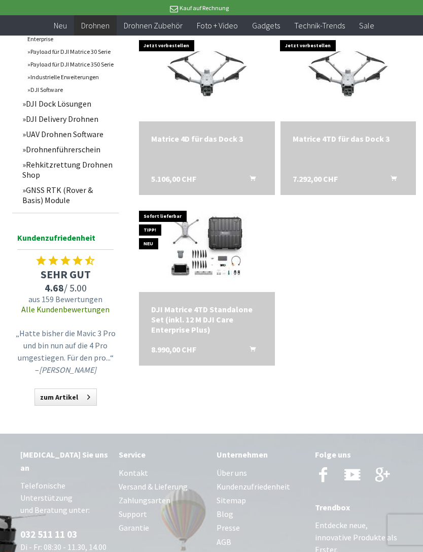  Describe the element at coordinates (153, 25) in the screenshot. I see `a: Drohnen Zubehör` at that location.